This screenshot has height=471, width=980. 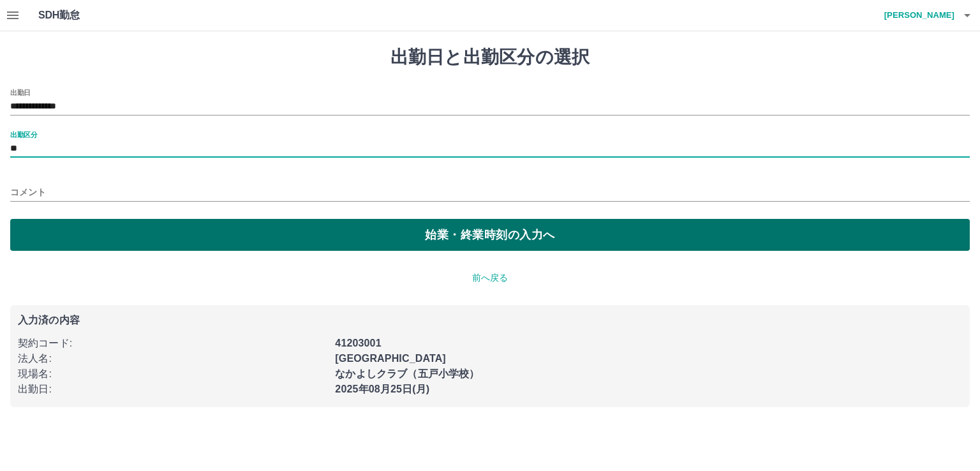 What do you see at coordinates (490, 57) in the screenshot?
I see `h1: 出勤日と出勤区分の選択` at bounding box center [490, 57].